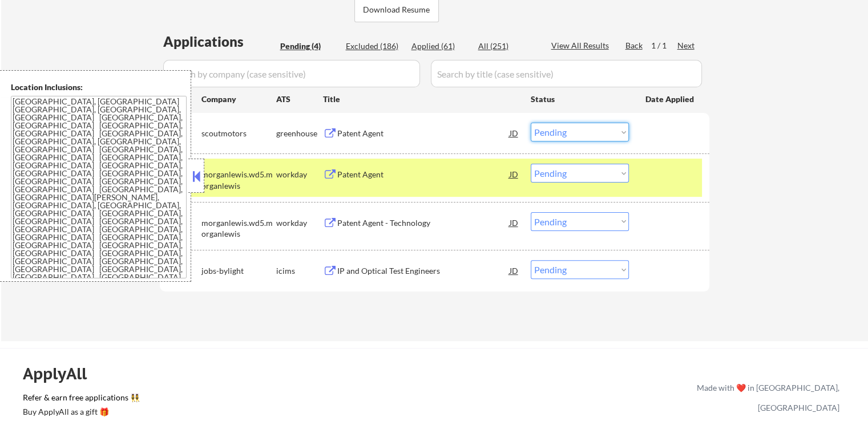  What do you see at coordinates (239, 100) in the screenshot?
I see `div: Company` at bounding box center [239, 100].